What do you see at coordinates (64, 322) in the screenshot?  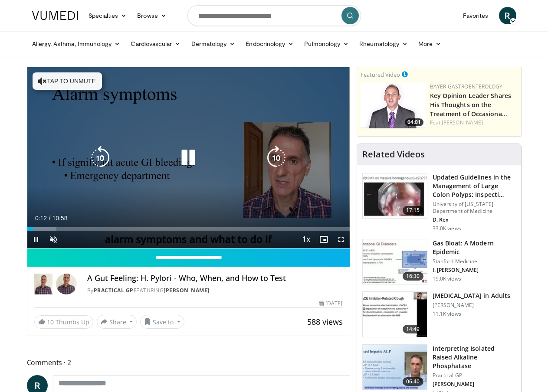 I see `a: 10 Thumbs Up` at bounding box center [64, 322].